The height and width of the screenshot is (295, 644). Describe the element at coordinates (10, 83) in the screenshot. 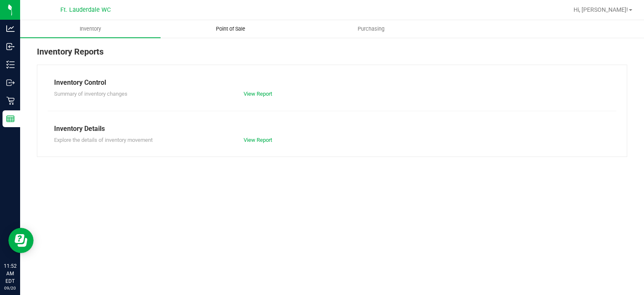

I see `inline-svg: Outbound` at that location.